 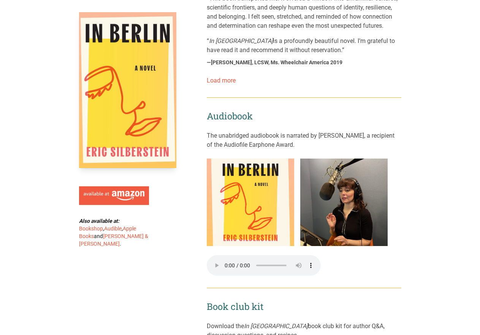 What do you see at coordinates (251, 202) in the screenshot?
I see `img: In Berlin Audiobook Cover` at bounding box center [251, 202].